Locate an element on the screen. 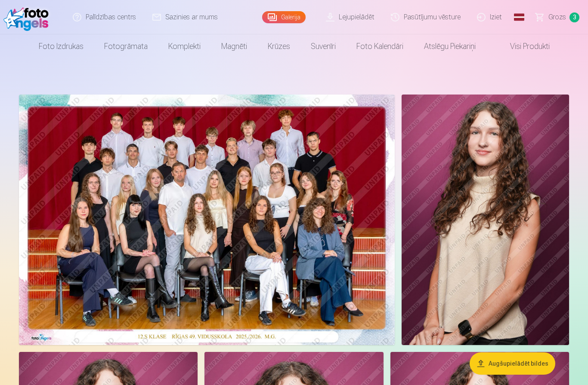  a: Komplekti is located at coordinates (184, 47).